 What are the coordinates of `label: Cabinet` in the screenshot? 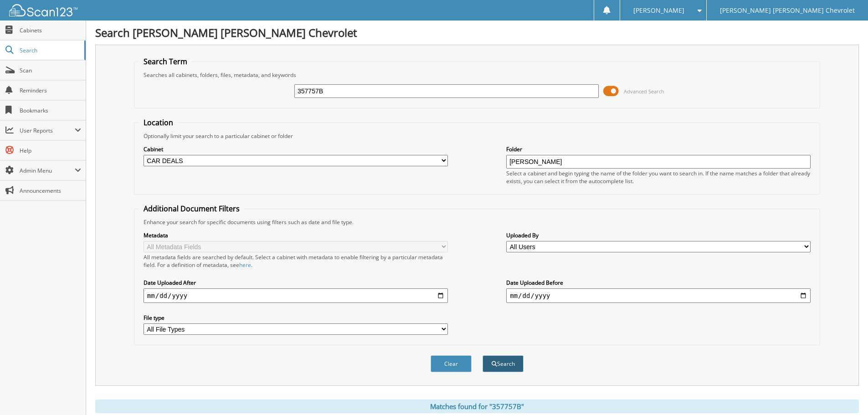 It's located at (296, 149).